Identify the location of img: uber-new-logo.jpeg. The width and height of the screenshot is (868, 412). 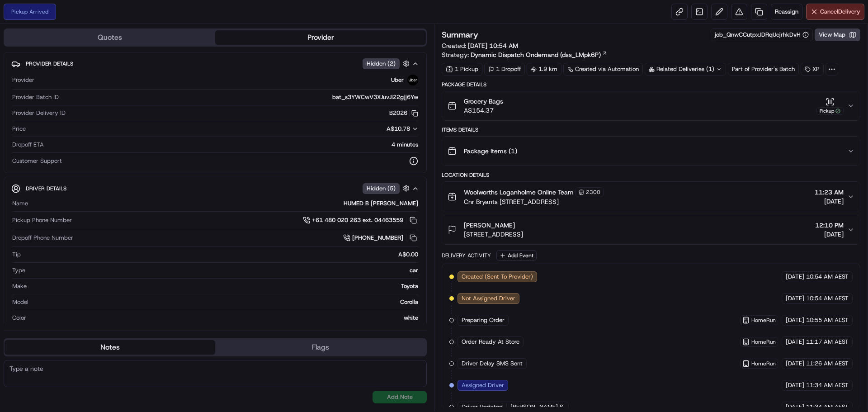
(413, 80).